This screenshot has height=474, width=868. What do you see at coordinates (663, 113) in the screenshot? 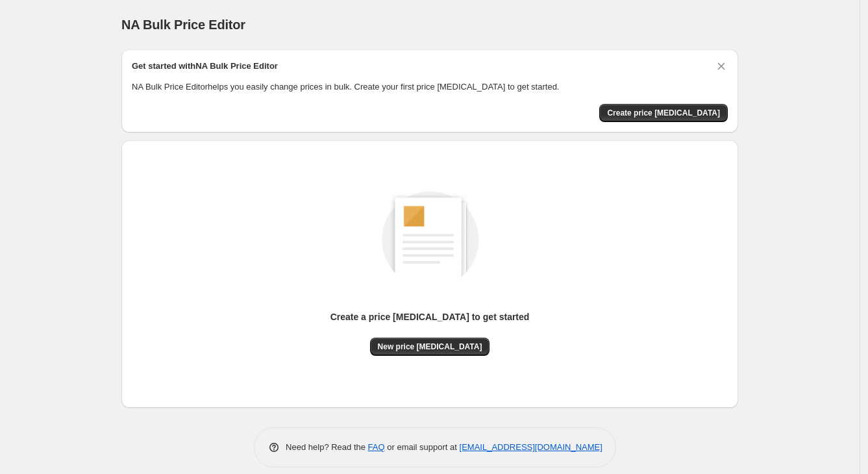
I see `button: Create price change job` at bounding box center [663, 113].